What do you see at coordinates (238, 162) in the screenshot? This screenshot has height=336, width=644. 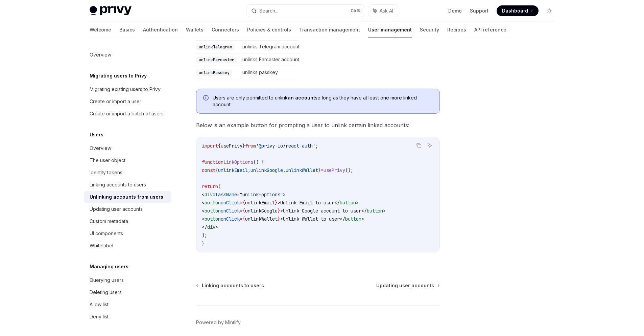 I see `span: LinkOptions` at bounding box center [238, 162].